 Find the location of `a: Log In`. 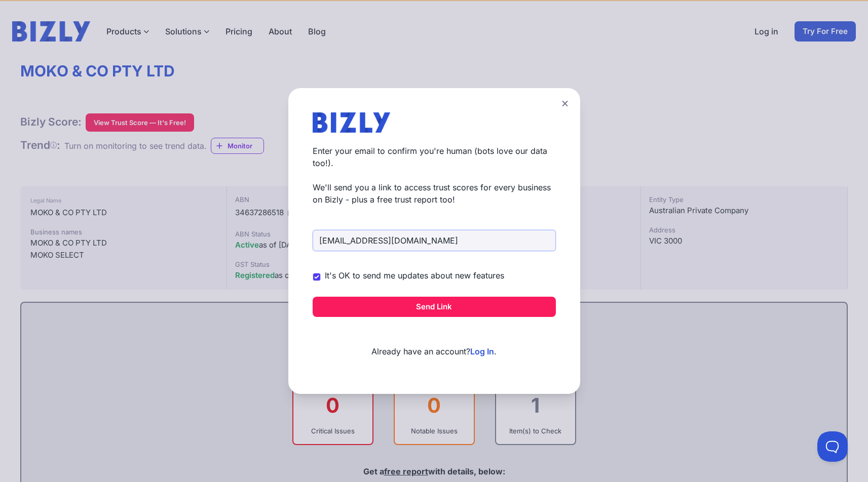

a: Log In is located at coordinates (482, 351).